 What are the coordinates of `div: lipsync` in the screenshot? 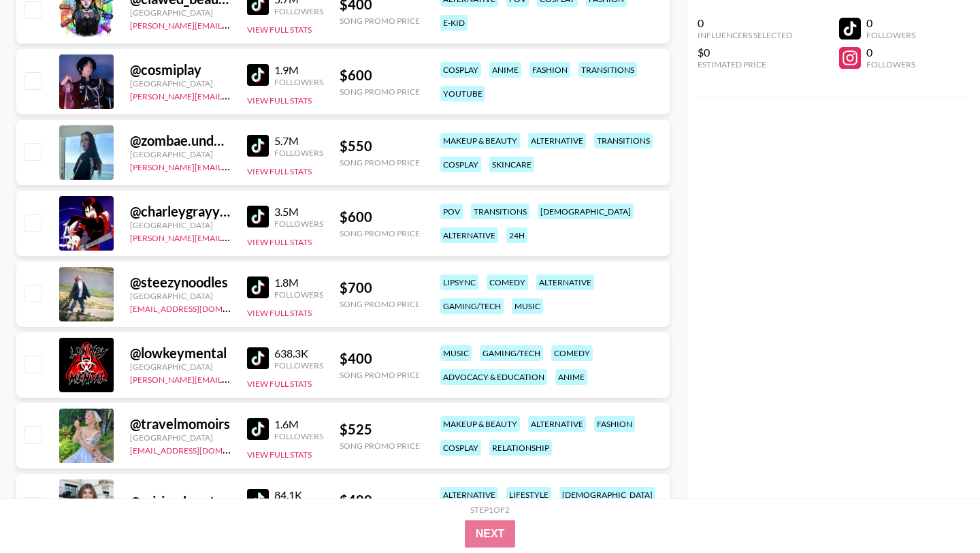 It's located at (460, 282).